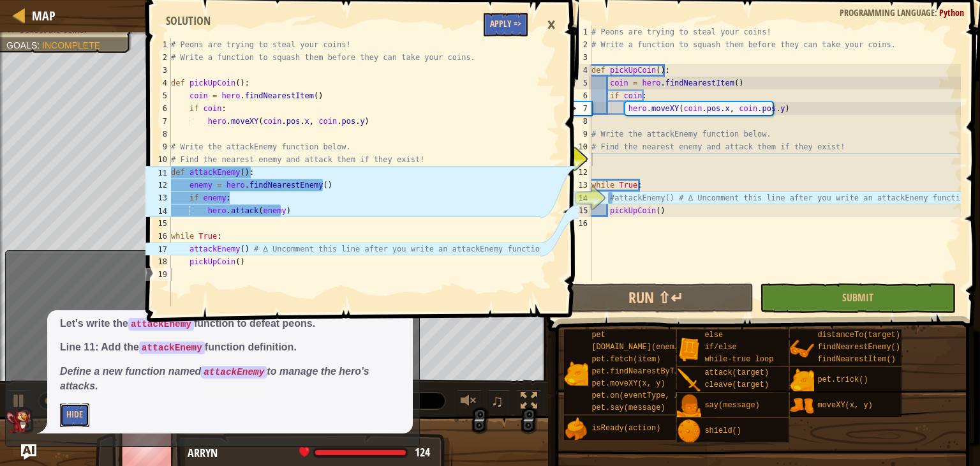 This screenshot has width=980, height=466. Describe the element at coordinates (858, 347) in the screenshot. I see `span: findNearestEnemy()` at that location.